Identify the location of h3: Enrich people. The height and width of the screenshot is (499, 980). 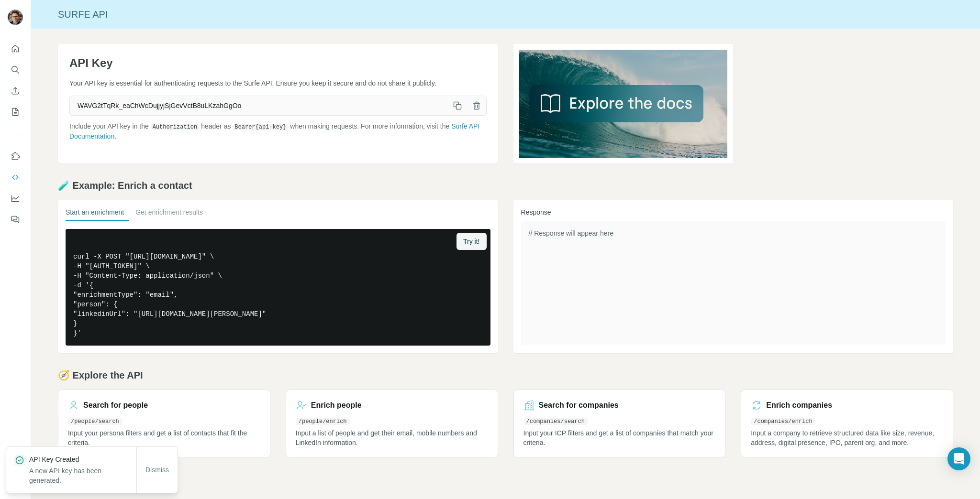
(336, 406).